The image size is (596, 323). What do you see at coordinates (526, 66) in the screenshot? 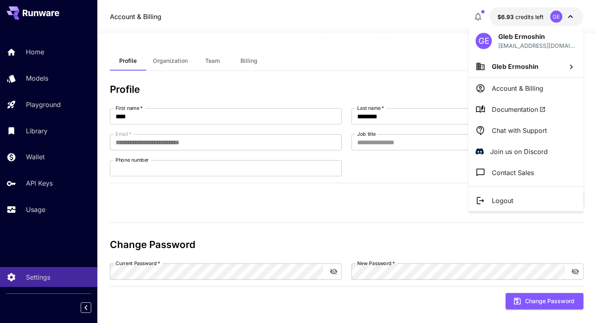
I see `button: Gleb Ermoshin` at bounding box center [526, 66].